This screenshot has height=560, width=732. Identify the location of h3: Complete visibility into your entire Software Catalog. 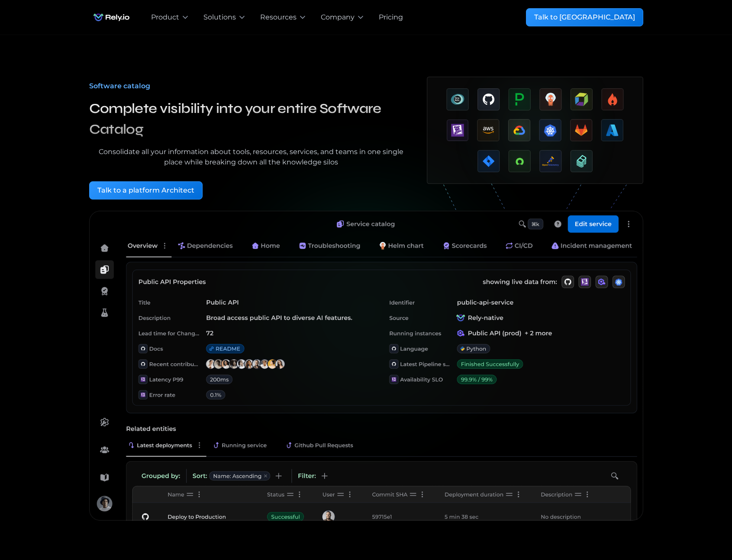
(251, 119).